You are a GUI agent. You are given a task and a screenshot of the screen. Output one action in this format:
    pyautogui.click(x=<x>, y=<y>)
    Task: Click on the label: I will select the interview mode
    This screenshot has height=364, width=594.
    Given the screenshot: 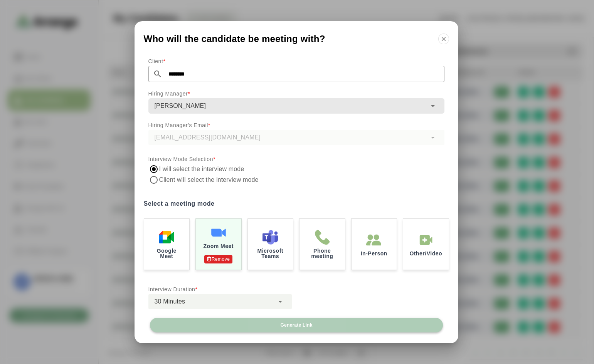 What is the action you would take?
    pyautogui.click(x=202, y=169)
    